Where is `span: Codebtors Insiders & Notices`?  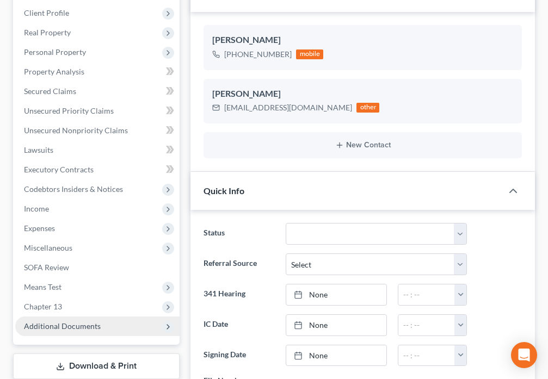
span: Codebtors Insiders & Notices is located at coordinates (73, 189).